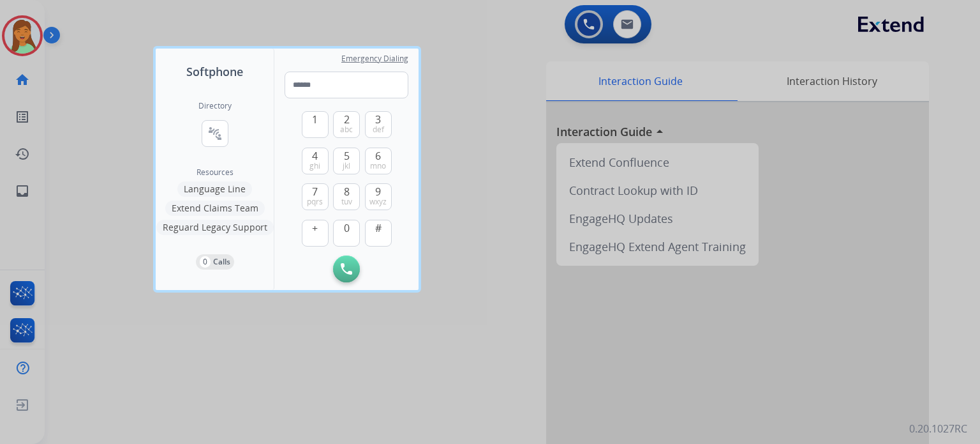 Image resolution: width=980 pixels, height=444 pixels. What do you see at coordinates (347, 161) in the screenshot?
I see `button: 5jkl` at bounding box center [347, 161].